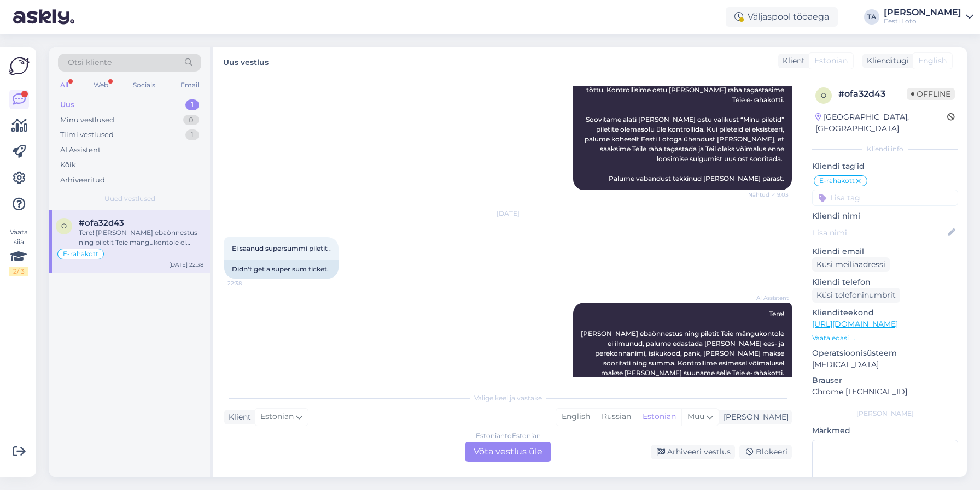  Describe the element at coordinates (507, 452) in the screenshot. I see `div: Võta vestlus üle` at that location.